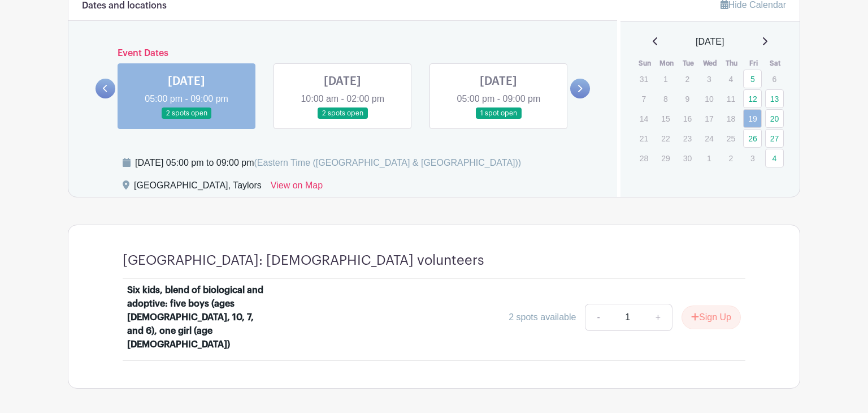 This screenshot has width=868, height=413. Describe the element at coordinates (731, 78) in the screenshot. I see `p: 4` at that location.